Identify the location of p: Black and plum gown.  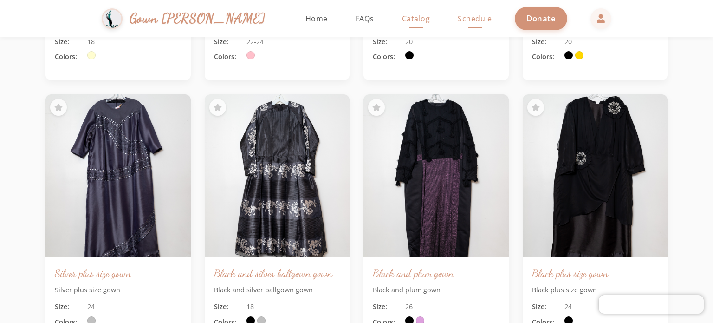
(436, 290).